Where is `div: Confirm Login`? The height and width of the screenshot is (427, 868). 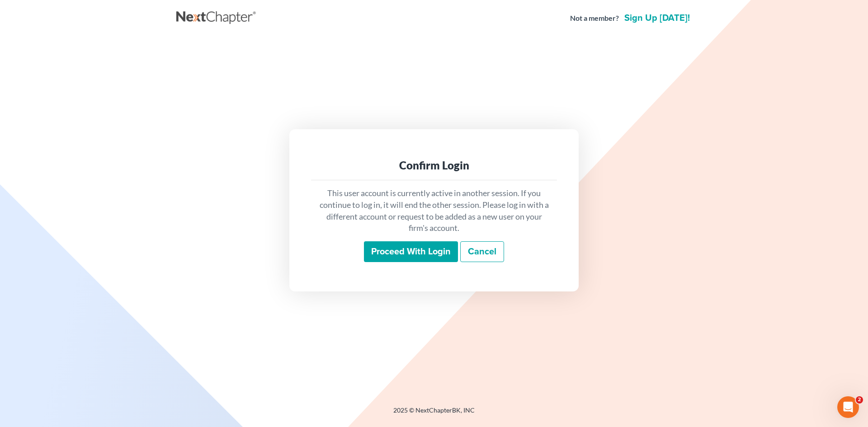 div: Confirm Login is located at coordinates (434, 165).